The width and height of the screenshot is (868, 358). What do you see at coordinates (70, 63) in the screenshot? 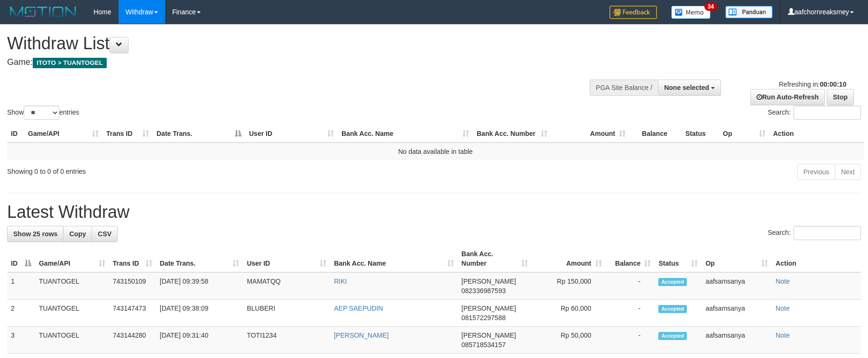
I see `span: ITOTO > TUANTOGEL` at bounding box center [70, 63].